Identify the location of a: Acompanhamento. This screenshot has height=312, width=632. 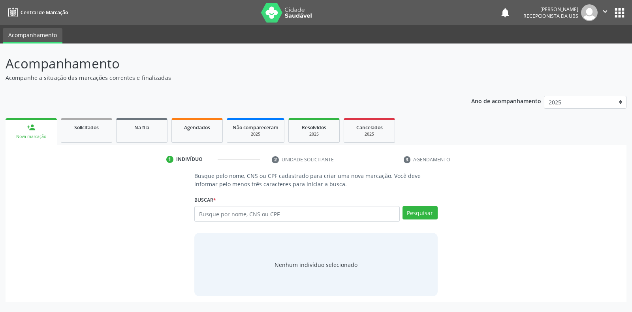
(32, 36).